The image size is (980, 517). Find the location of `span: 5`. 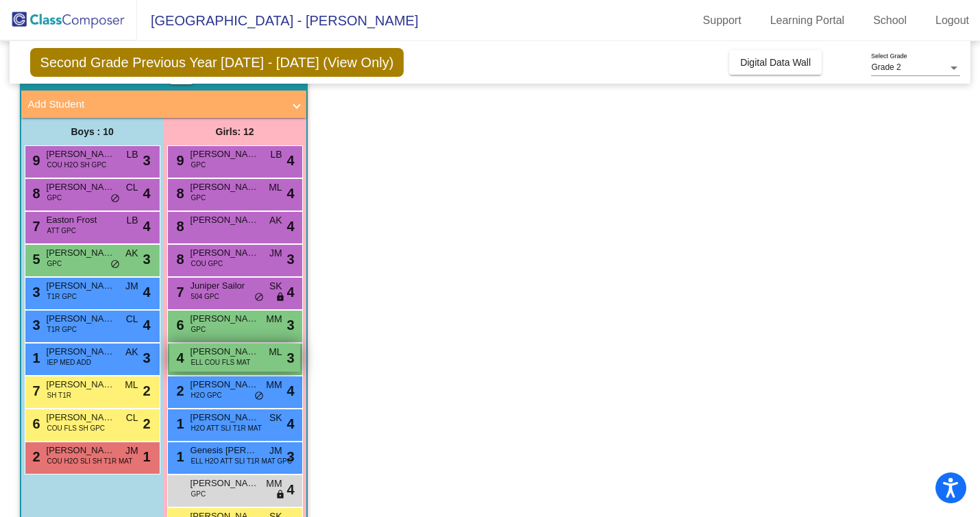

span: 5 is located at coordinates (35, 259).